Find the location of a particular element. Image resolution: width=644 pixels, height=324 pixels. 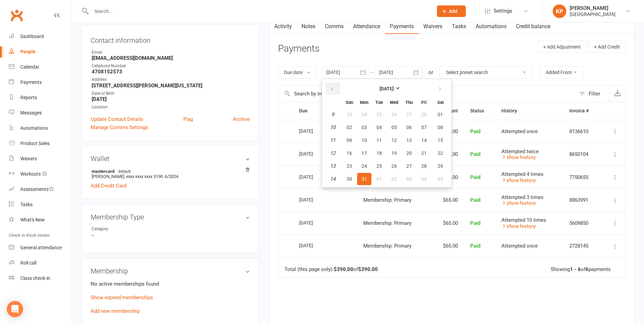

small: Friday is located at coordinates (424, 102).